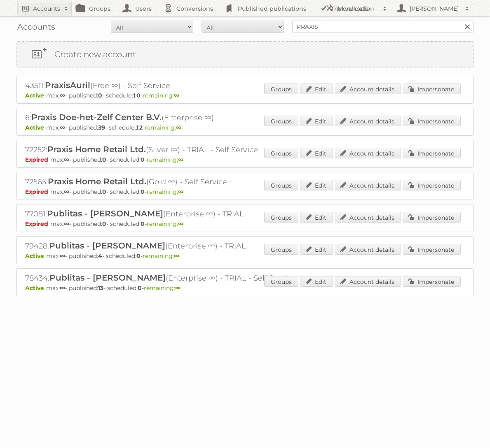 This screenshot has height=448, width=490. What do you see at coordinates (169, 86) in the screenshot?
I see `h2: 43511: (Free ∞) - Self Service` at bounding box center [169, 86].